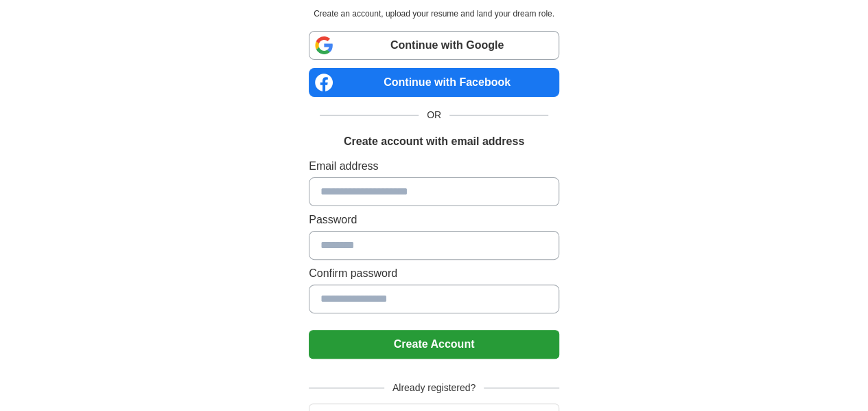  Describe the element at coordinates (434, 344) in the screenshot. I see `button: Create Account` at that location.